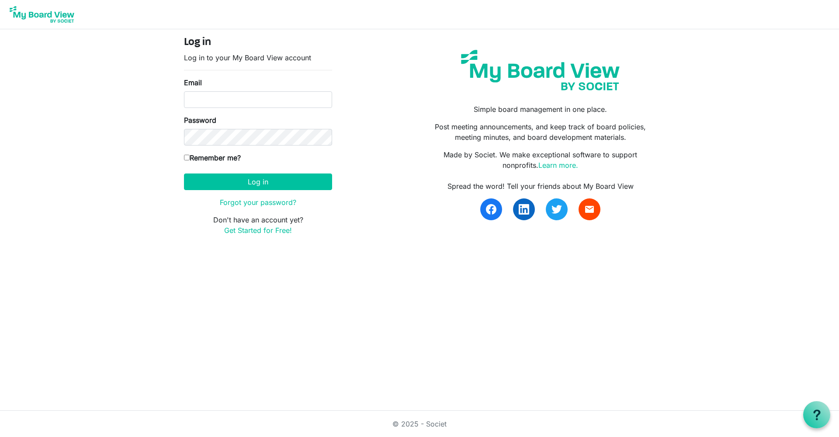 This screenshot has width=839, height=437. What do you see at coordinates (258, 58) in the screenshot?
I see `p: Log in to your My Board View account` at bounding box center [258, 58].